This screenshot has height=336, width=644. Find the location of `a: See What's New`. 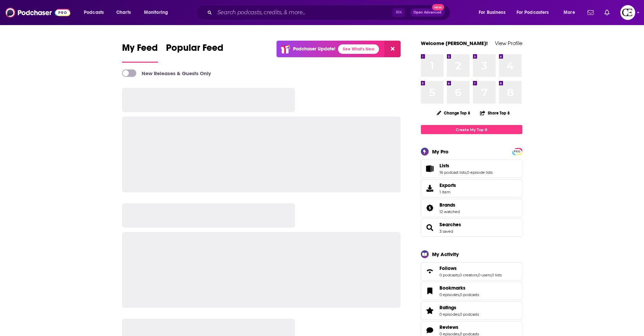

a: See What's New is located at coordinates (359, 49).